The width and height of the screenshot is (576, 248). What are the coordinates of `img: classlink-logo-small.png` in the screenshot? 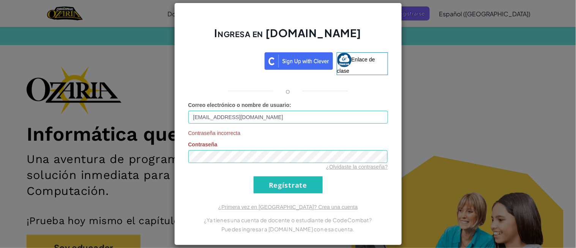 It's located at (344, 60).